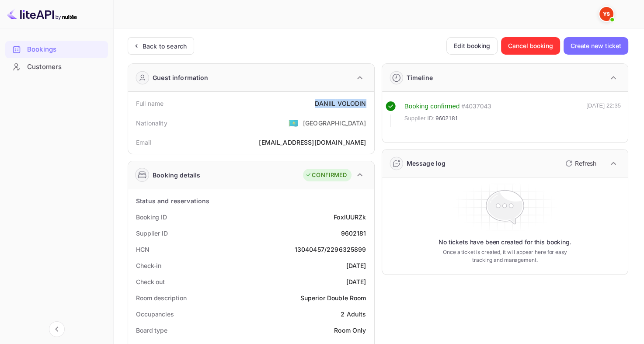  Describe the element at coordinates (42, 14) in the screenshot. I see `img: LiteAPI logo` at that location.